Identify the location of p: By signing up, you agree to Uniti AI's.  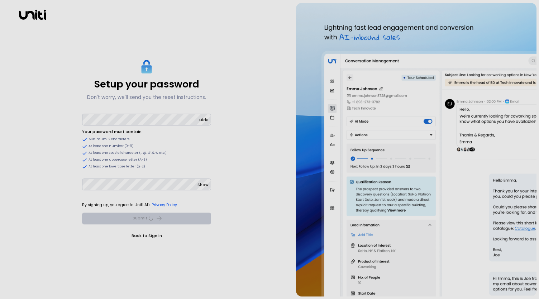
(147, 205).